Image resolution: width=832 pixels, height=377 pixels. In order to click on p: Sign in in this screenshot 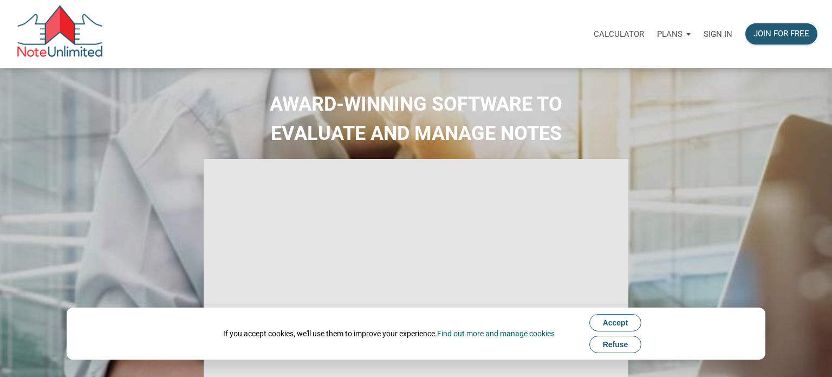, I will do `click(718, 34)`.